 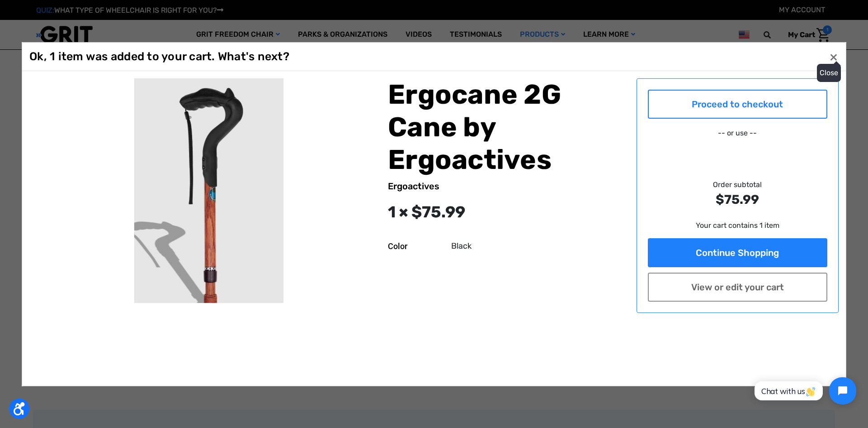 I want to click on img: Ergocane 2G Cane by Ergoactives, so click(x=209, y=190).